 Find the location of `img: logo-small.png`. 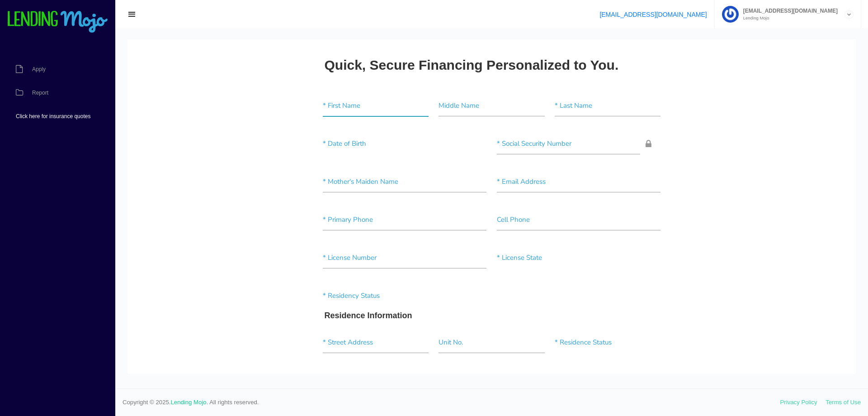

img: logo-small.png is located at coordinates (57, 22).